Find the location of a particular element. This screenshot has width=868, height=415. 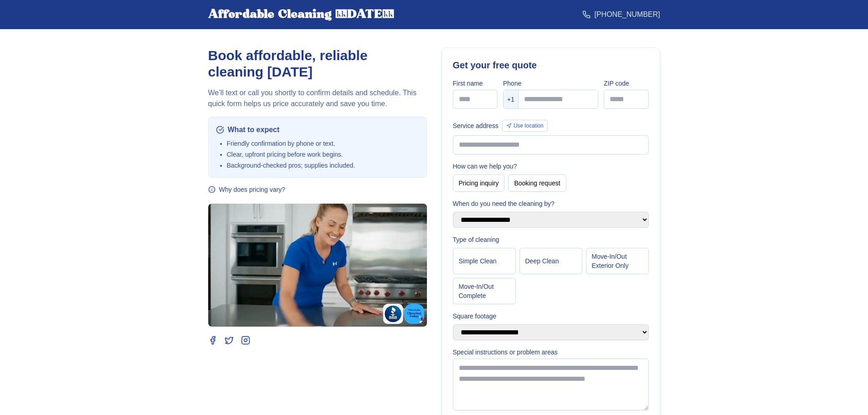

li: Friendly confirmation by phone or text. is located at coordinates (324, 143).